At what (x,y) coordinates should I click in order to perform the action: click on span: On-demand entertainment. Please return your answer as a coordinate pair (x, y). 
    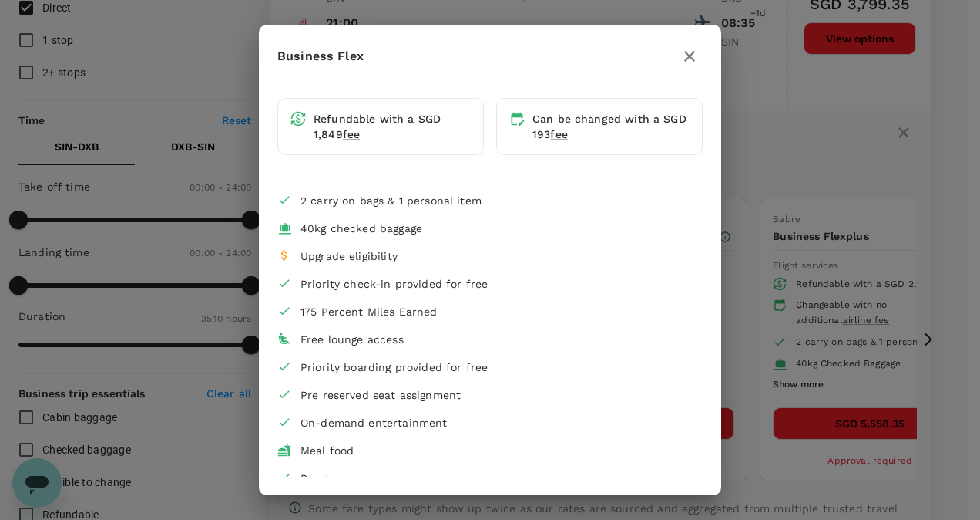
    Looking at the image, I should click on (374, 422).